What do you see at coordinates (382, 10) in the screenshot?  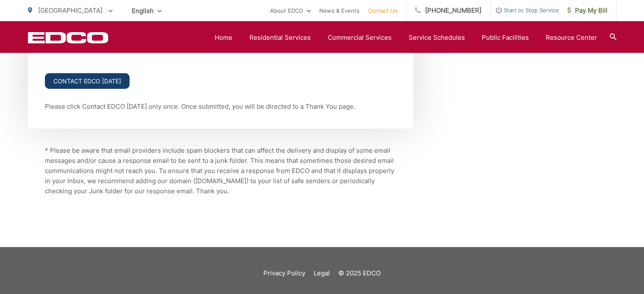 I see `a: Contact Us` at bounding box center [382, 10].